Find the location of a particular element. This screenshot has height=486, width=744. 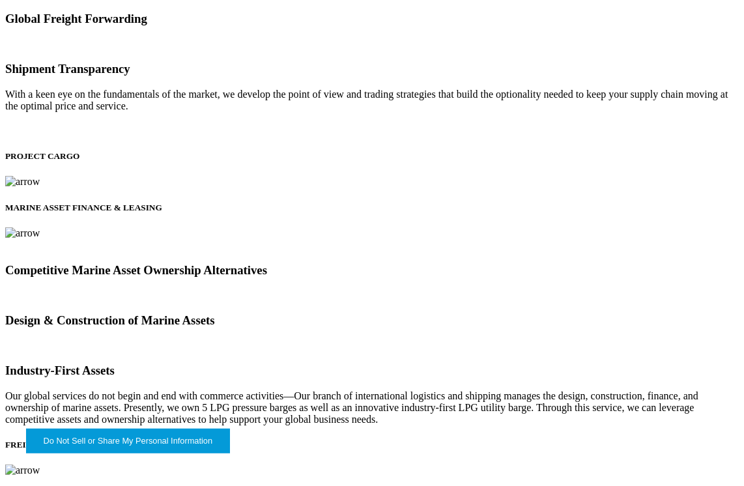

button: Do Not Sell or Share My Personal Information is located at coordinates (128, 441).